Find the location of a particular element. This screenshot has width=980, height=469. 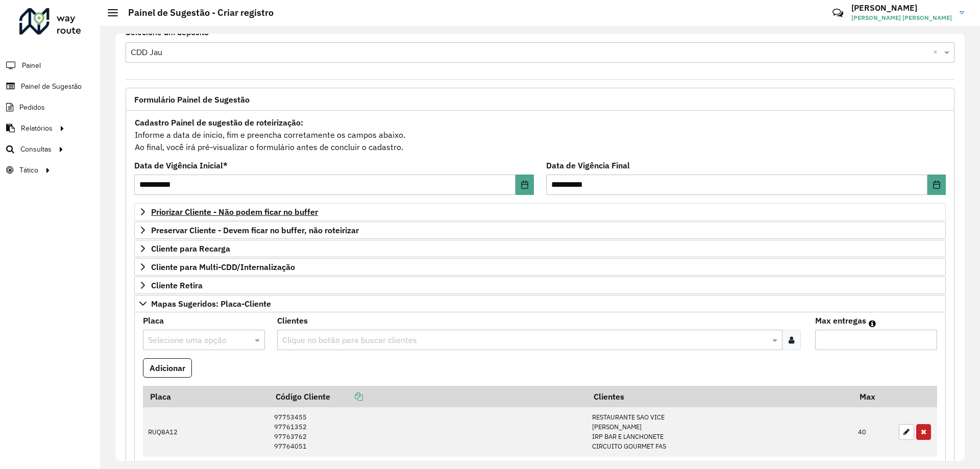

td: 40 is located at coordinates (873, 432).